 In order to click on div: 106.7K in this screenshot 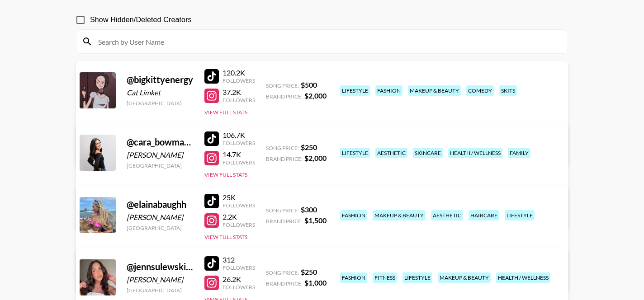, I will do `click(239, 135)`.